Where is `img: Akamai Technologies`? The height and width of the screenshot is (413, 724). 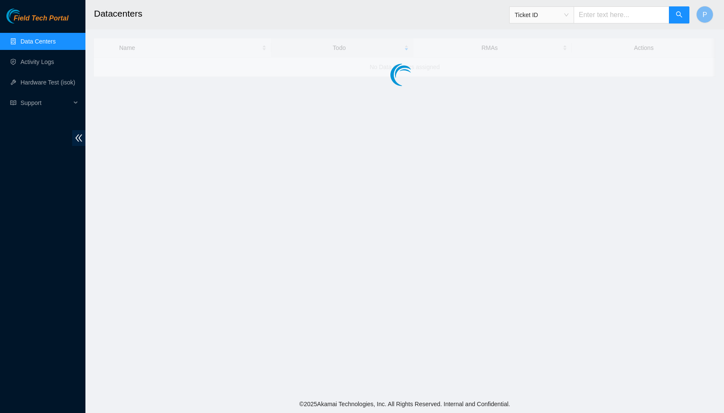
img: Akamai Technologies is located at coordinates (25, 16).